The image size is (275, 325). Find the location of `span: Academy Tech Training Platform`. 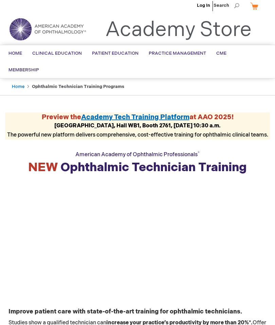

span: Academy Tech Training Platform is located at coordinates (135, 117).